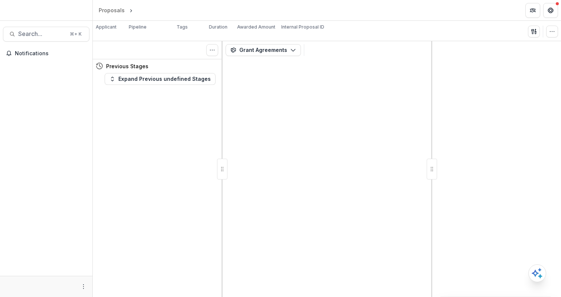  I want to click on button: Search..., so click(46, 34).